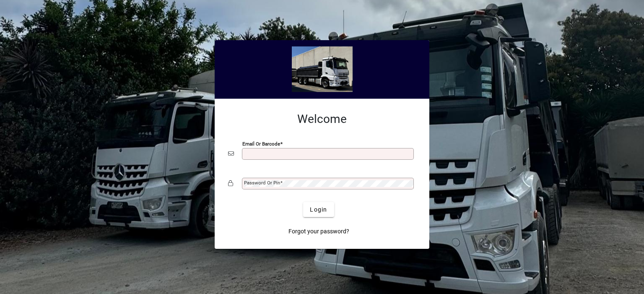 Image resolution: width=644 pixels, height=294 pixels. I want to click on mat-label: Email or Barcode, so click(261, 144).